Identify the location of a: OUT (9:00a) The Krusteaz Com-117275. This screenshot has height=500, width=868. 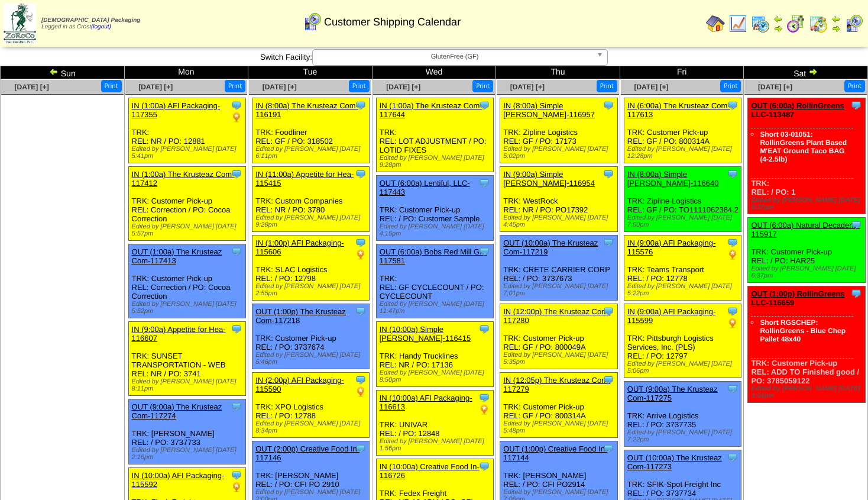
(673, 393).